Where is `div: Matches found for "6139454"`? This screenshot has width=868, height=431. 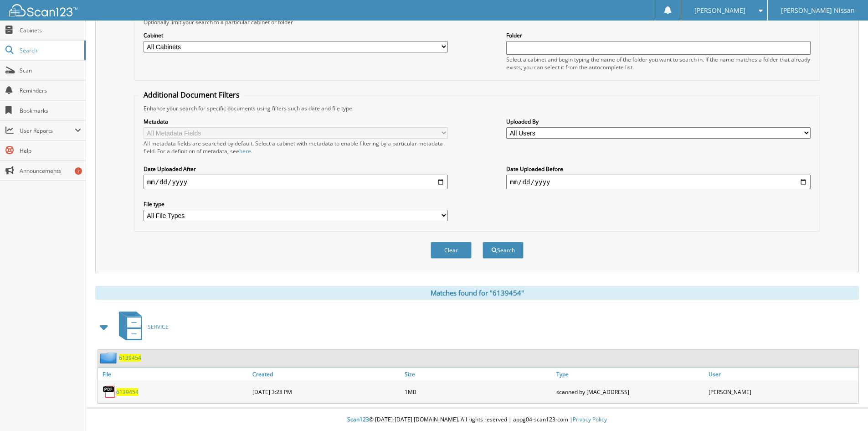 div: Matches found for "6139454" is located at coordinates (477, 293).